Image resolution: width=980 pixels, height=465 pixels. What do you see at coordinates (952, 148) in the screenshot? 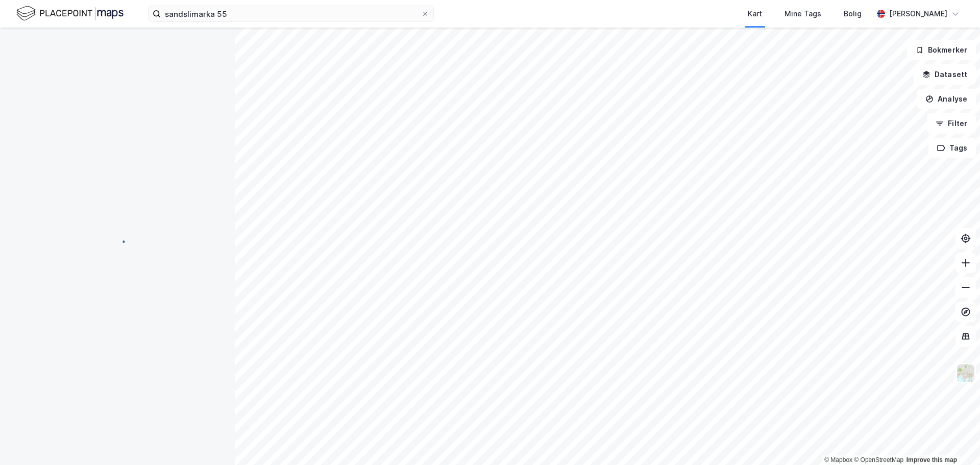
I see `button: Tags` at bounding box center [952, 148].